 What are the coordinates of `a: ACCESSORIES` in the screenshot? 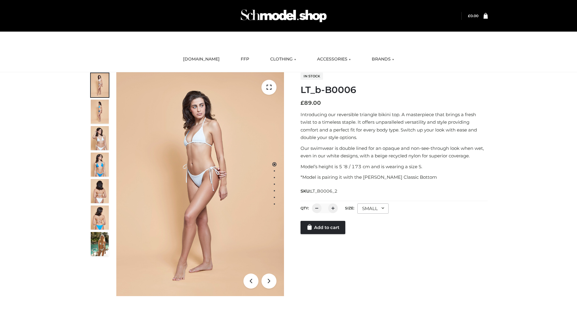 It's located at (334, 59).